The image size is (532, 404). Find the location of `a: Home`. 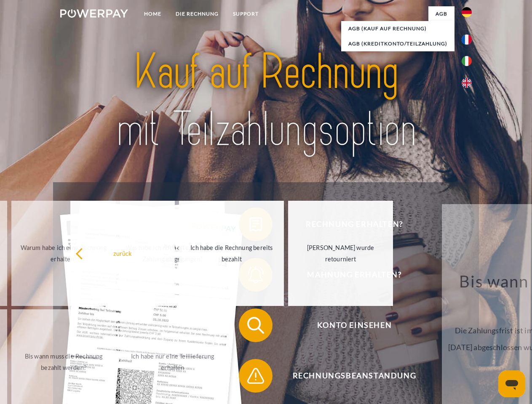

a: Home is located at coordinates (153, 14).